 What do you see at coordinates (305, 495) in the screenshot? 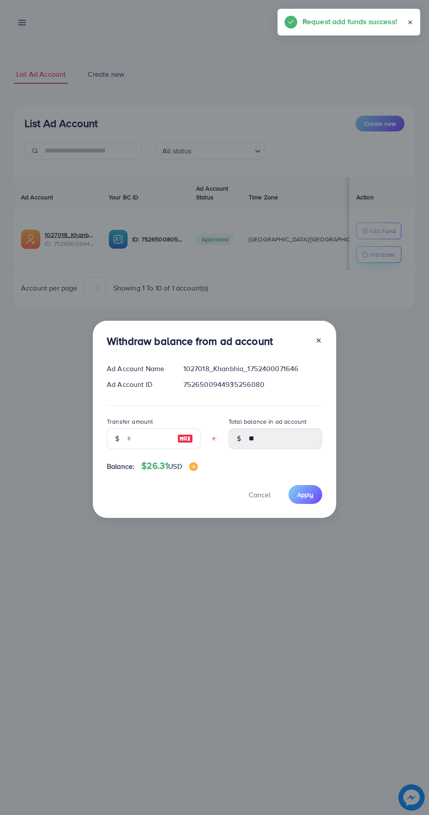
I see `span: Apply` at bounding box center [305, 495].